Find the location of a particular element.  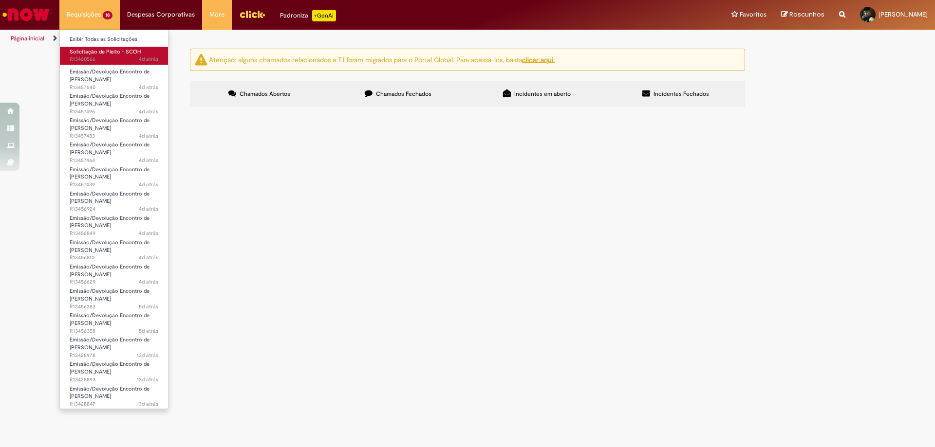

span: R13457540 is located at coordinates (114, 88).